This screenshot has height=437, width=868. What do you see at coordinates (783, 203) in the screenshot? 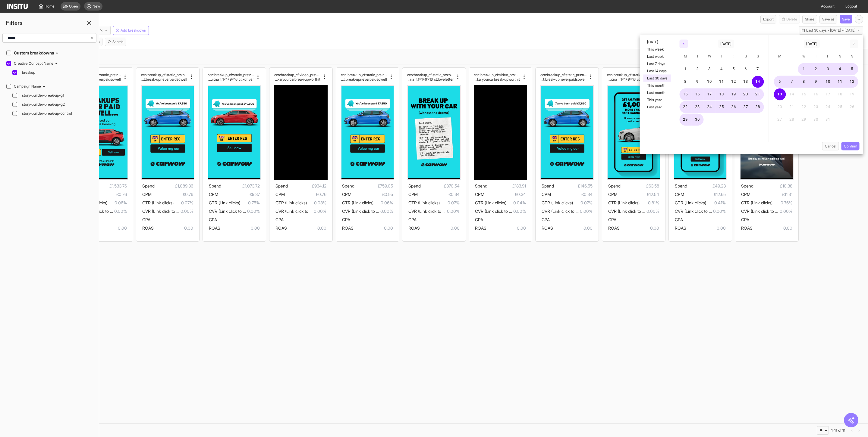
I see `span: 0.76%` at bounding box center [783, 203].